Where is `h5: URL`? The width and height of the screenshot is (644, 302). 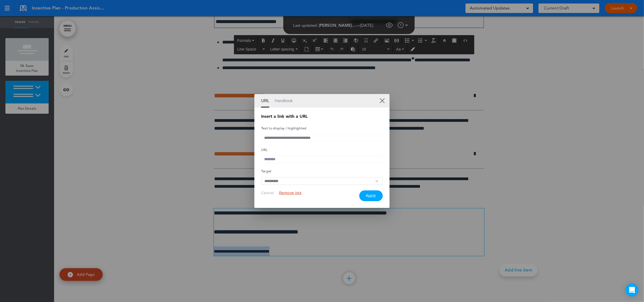 h5: URL is located at coordinates (322, 149).